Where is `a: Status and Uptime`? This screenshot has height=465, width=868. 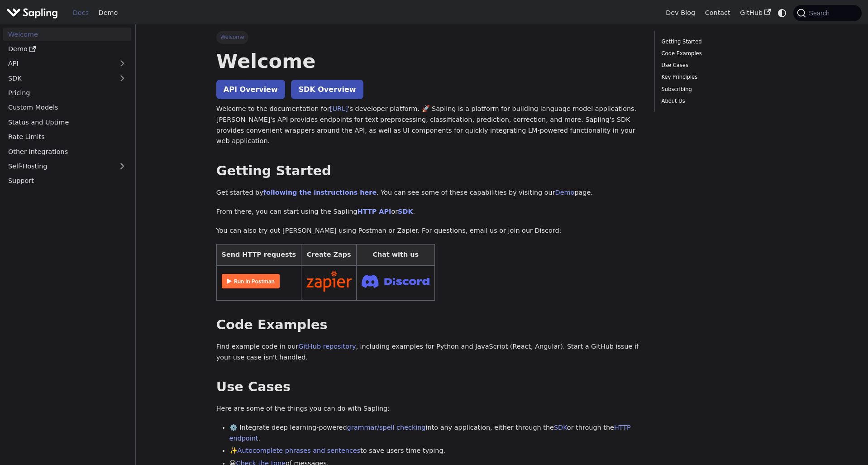
a: Status and Uptime is located at coordinates (67, 122).